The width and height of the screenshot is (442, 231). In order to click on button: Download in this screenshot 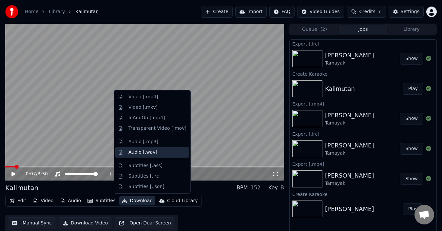, I will do `click(137, 201)`.